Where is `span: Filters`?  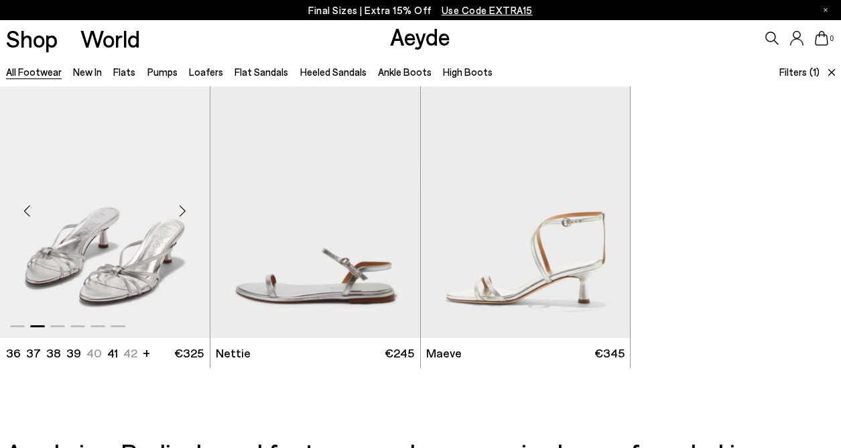
span: Filters is located at coordinates (793, 72).